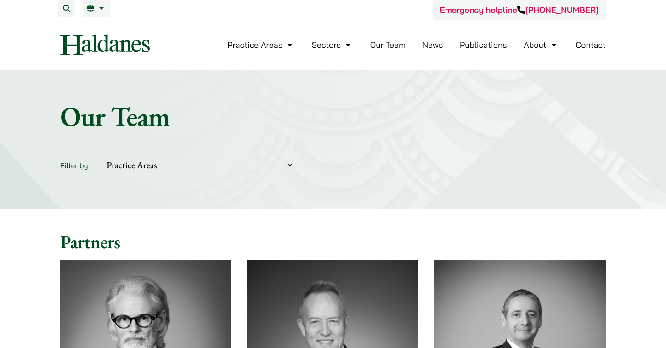 The image size is (666, 348). Describe the element at coordinates (541, 45) in the screenshot. I see `a: About` at that location.